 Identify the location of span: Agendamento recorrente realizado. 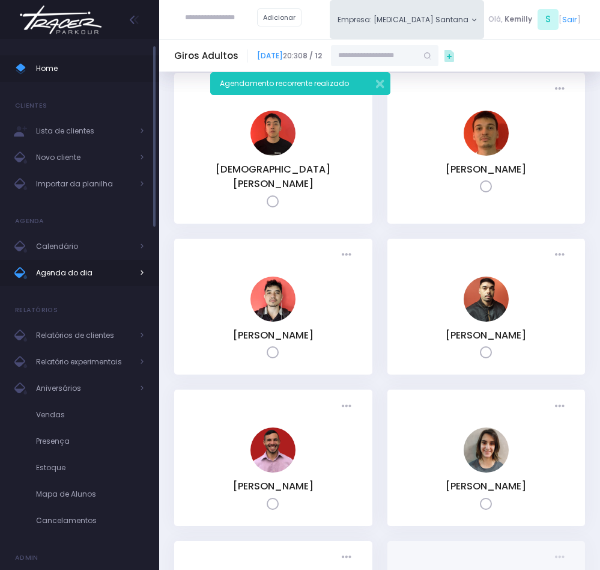
(284, 83).